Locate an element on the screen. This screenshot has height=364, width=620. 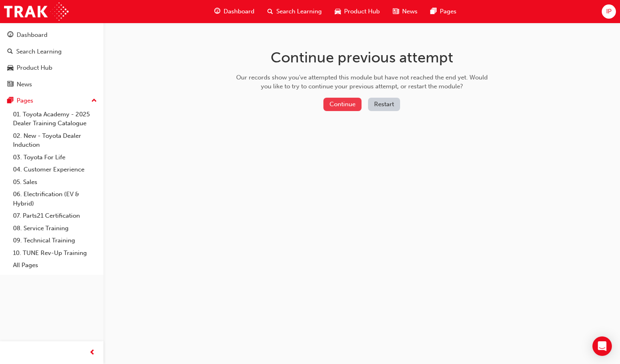
a: 01. Toyota Academy - 2025 Dealer Training Catalogue is located at coordinates (55, 119).